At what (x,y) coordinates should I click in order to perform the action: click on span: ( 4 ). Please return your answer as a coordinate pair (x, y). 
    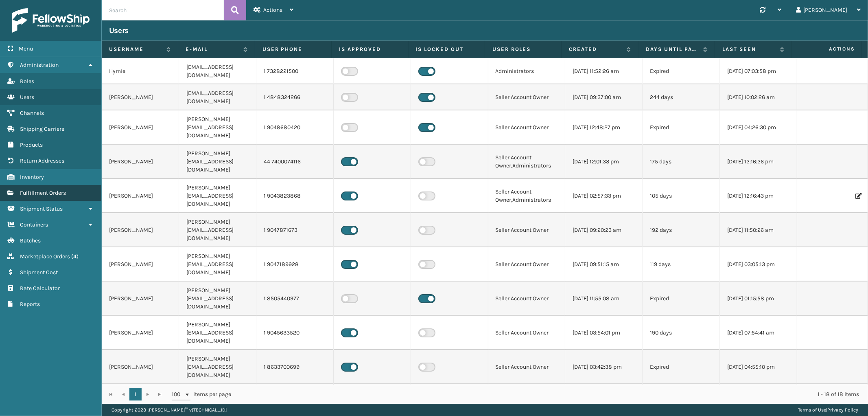
    Looking at the image, I should click on (75, 256).